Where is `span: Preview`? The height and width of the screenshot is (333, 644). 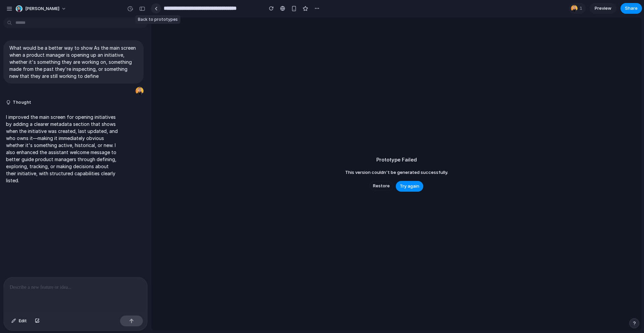
span: Preview is located at coordinates (603, 8).